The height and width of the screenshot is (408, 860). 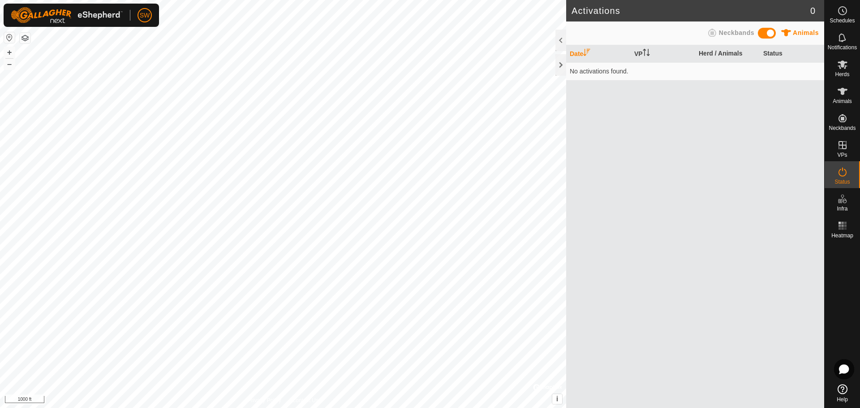 I want to click on a: Privacy Policy, so click(x=264, y=400).